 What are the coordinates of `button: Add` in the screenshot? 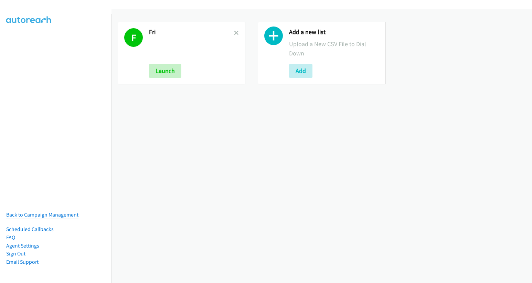 It's located at (301, 71).